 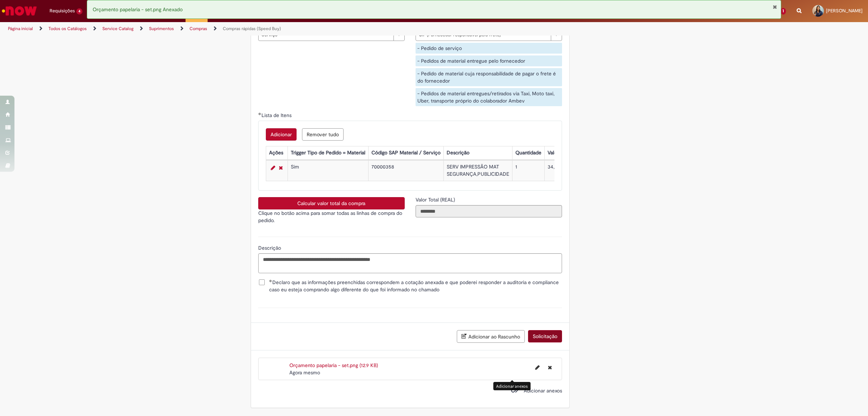 I want to click on th: Trigger Tipo de Pedido = Material, so click(x=328, y=153).